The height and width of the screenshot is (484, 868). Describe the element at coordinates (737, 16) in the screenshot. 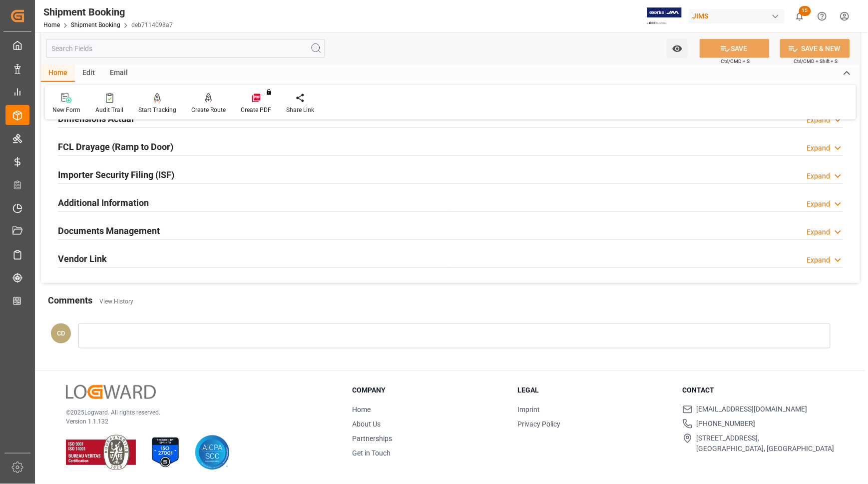

I see `div: JIMS` at that location.